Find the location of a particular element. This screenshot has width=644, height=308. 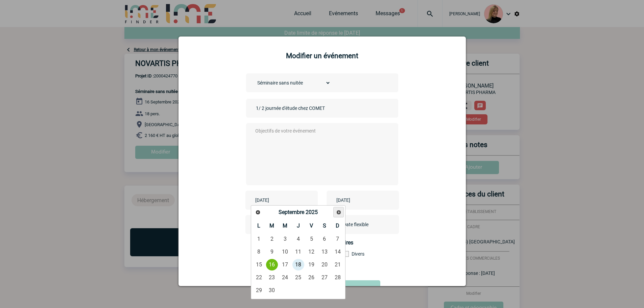

h2: Modifier un événement is located at coordinates (322, 56).